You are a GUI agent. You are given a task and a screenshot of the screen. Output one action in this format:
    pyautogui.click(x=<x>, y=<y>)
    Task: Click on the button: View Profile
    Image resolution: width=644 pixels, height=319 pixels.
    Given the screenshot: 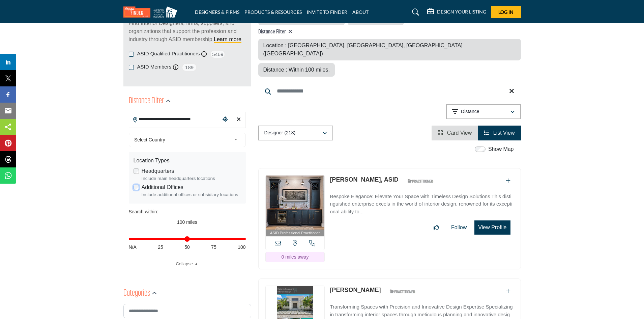 What is the action you would take?
    pyautogui.click(x=492, y=228)
    